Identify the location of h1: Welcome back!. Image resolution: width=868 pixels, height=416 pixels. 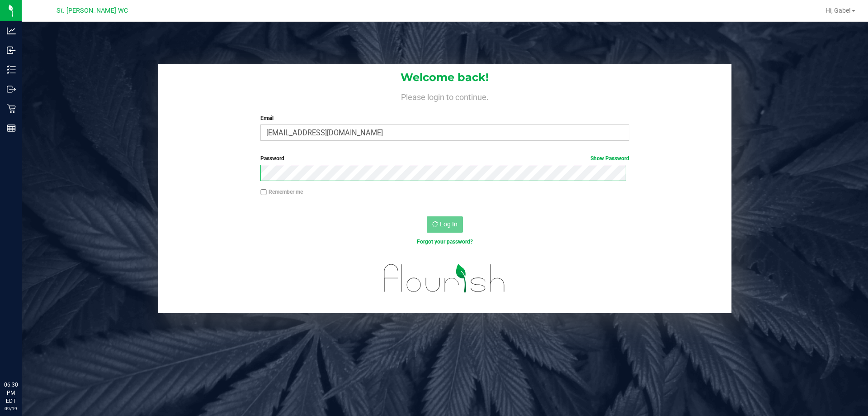
(445, 77).